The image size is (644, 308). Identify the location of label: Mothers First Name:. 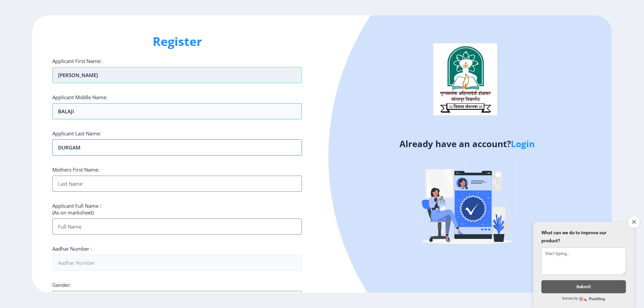
(76, 170).